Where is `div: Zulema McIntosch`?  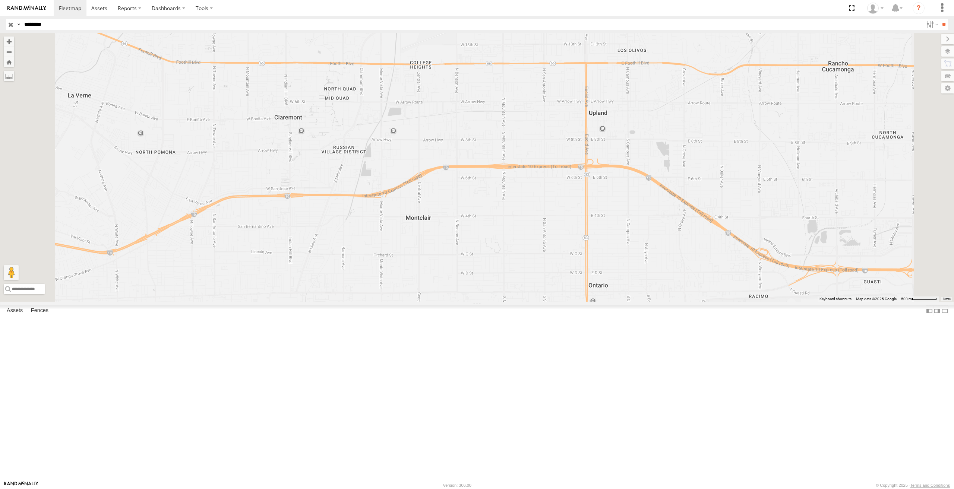
div: Zulema McIntosch is located at coordinates (875, 8).